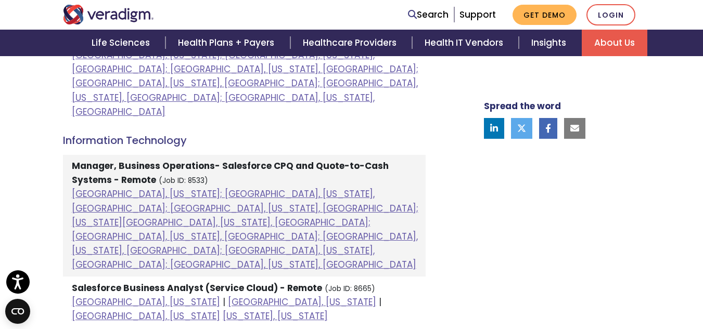 This screenshot has width=703, height=329. What do you see at coordinates (614, 43) in the screenshot?
I see `a: About Us` at bounding box center [614, 43].